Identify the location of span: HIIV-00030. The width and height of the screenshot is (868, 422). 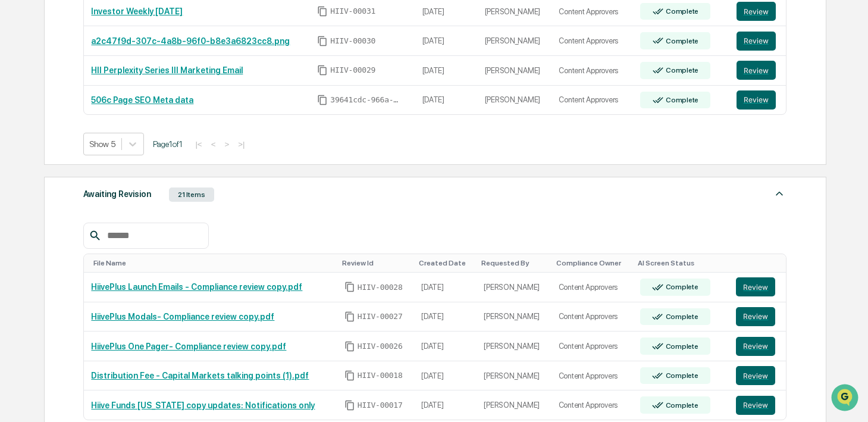
(353, 41).